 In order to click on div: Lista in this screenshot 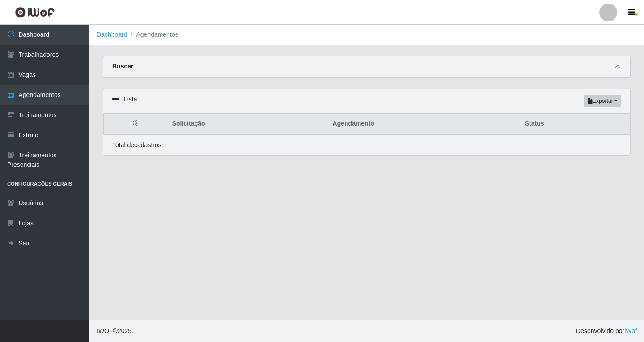, I will do `click(367, 101)`.